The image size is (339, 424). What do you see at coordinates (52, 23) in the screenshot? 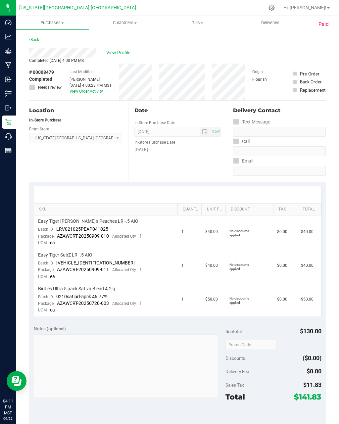
I see `span: Purchases` at bounding box center [52, 23].